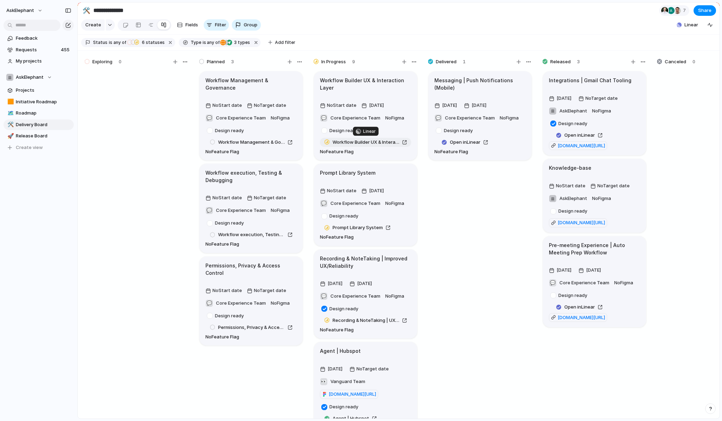  What do you see at coordinates (480, 84) in the screenshot?
I see `h1: Messaging | Push Notifications (Mobile)` at bounding box center [480, 84].